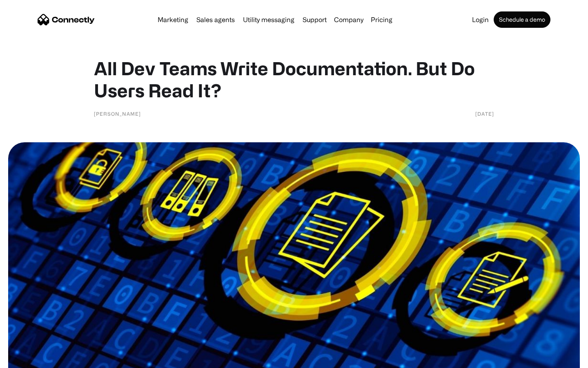 This screenshot has width=588, height=368. I want to click on aside: Language selected: English, so click(29, 359).